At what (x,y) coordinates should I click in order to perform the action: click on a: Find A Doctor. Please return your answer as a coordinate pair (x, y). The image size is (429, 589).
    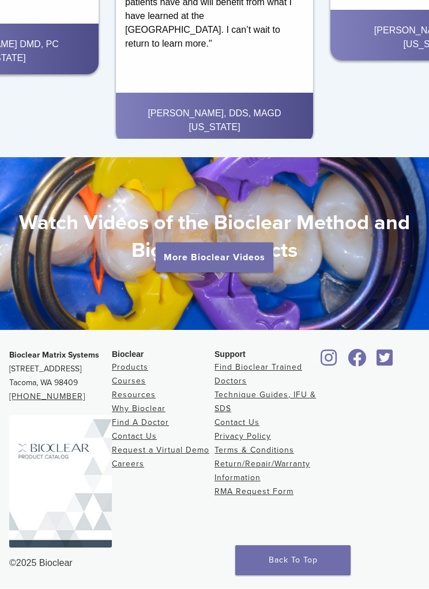
    Looking at the image, I should click on (140, 423).